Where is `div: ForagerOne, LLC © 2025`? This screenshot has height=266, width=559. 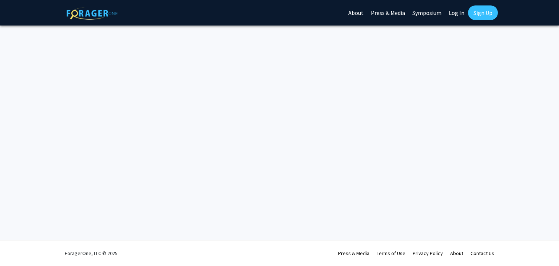
div: ForagerOne, LLC © 2025 is located at coordinates (91, 253).